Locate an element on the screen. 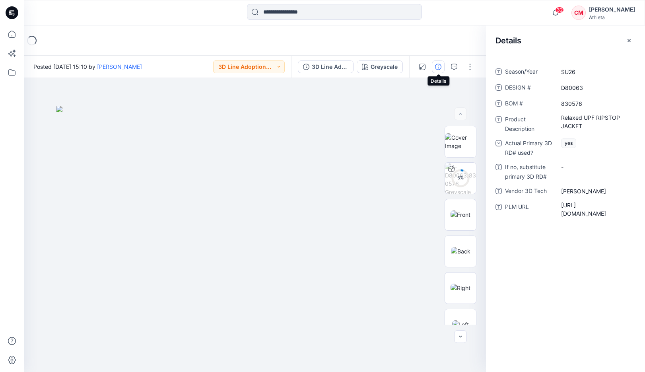  span: Product Description is located at coordinates (529, 124).